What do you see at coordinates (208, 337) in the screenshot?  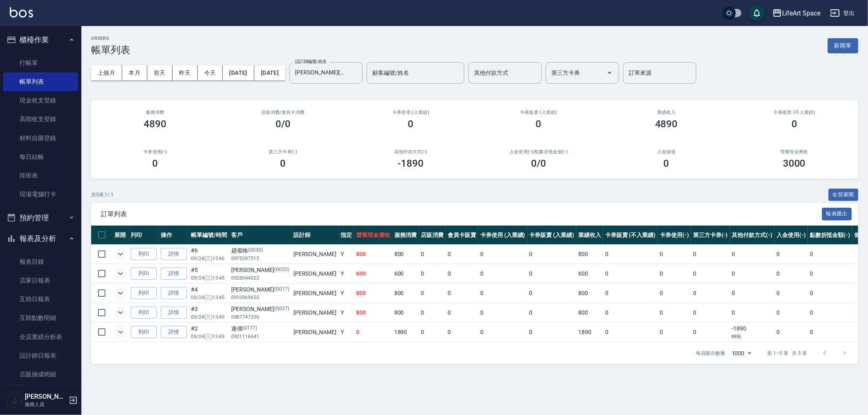 I see `p: 09/24 (三) 13:43` at bounding box center [208, 337].